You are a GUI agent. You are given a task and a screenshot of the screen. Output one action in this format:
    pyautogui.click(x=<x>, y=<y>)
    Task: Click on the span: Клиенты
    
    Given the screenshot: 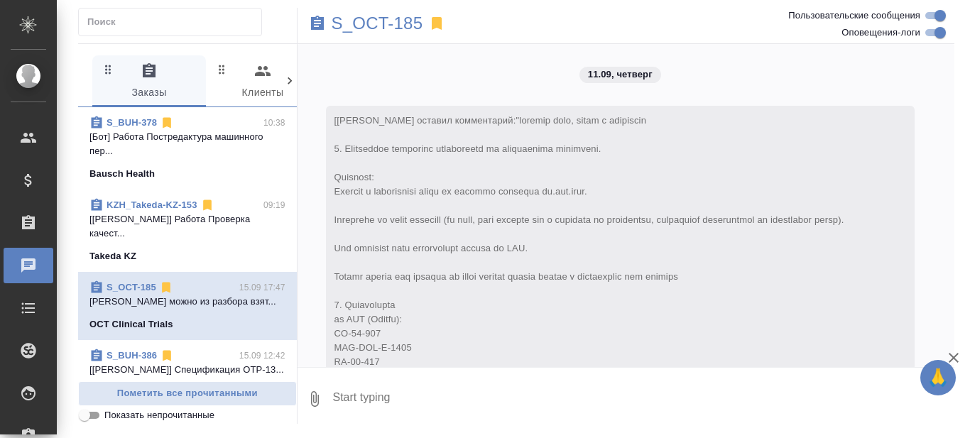 What is the action you would take?
    pyautogui.click(x=263, y=82)
    